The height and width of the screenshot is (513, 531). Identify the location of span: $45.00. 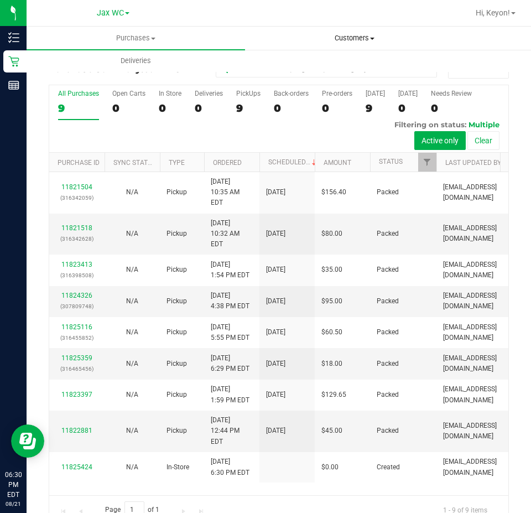
(332, 430).